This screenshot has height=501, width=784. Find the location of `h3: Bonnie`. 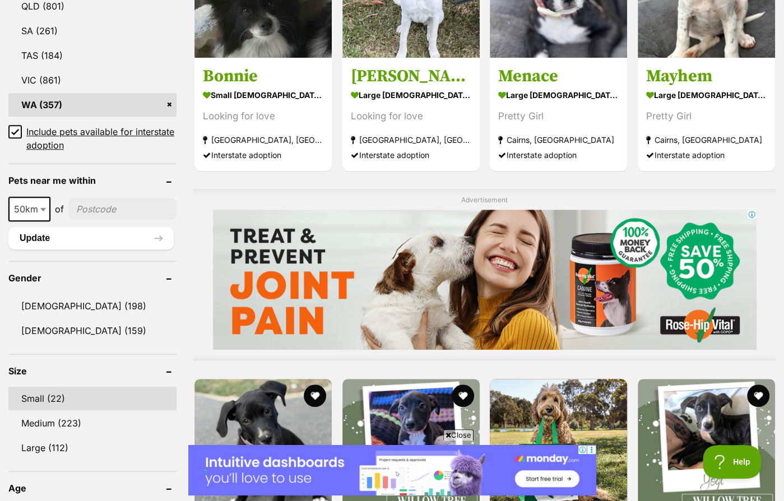

h3: Bonnie is located at coordinates (263, 76).